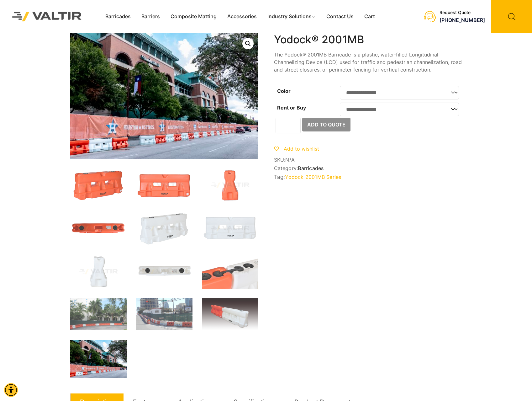  What do you see at coordinates (193, 16) in the screenshot?
I see `a: Composite Matting` at bounding box center [193, 16].